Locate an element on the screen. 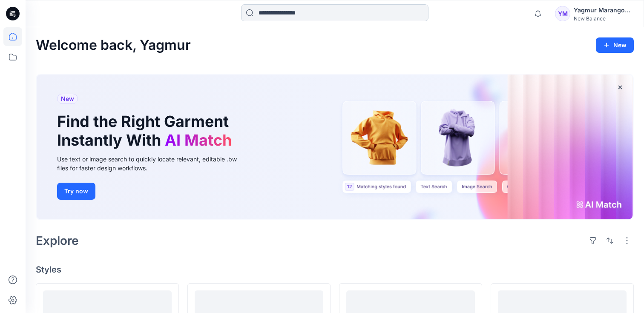 The image size is (644, 313). h4: Styles is located at coordinates (335, 270).